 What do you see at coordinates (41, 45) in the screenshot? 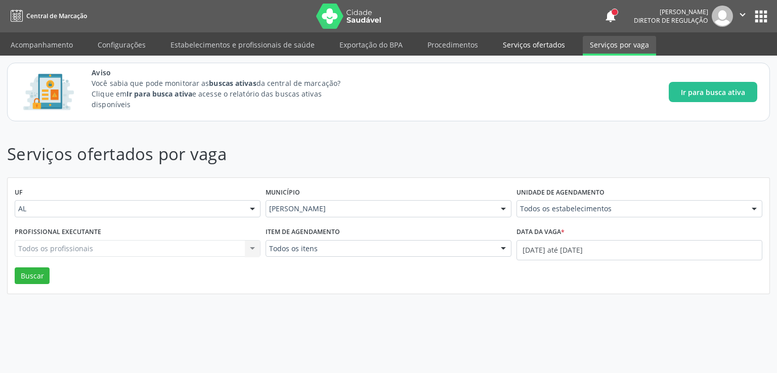
I see `a: Acompanhamento` at bounding box center [41, 45].